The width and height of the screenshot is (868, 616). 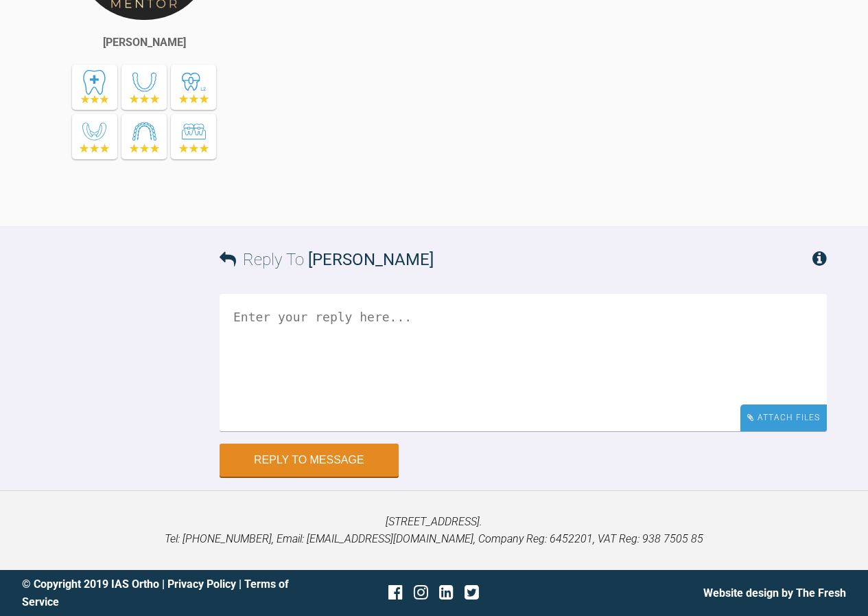 I want to click on h3: Reply To, so click(x=326, y=259).